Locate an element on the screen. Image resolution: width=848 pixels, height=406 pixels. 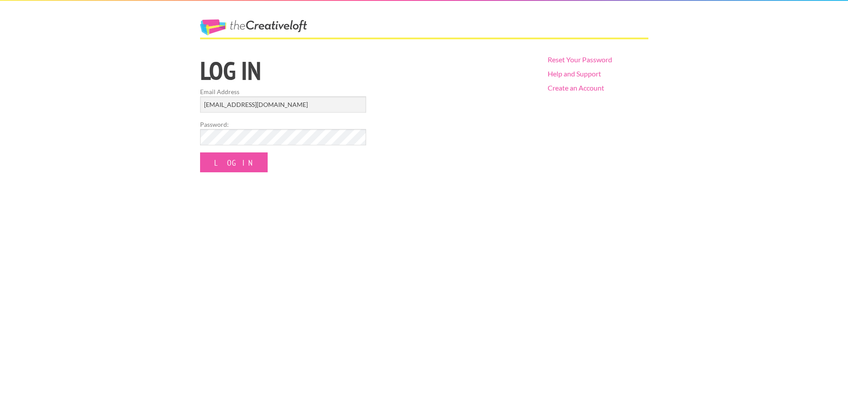
input: Log In is located at coordinates (234, 162).